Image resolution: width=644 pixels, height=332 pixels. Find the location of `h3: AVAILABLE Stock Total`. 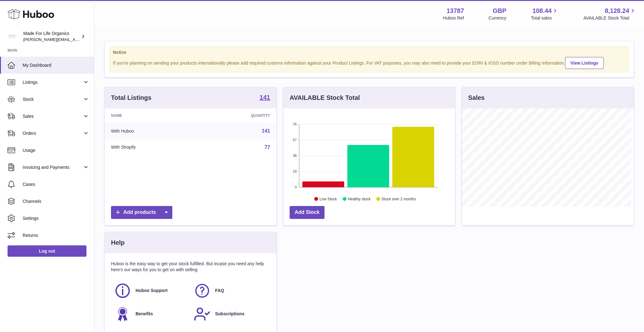

h3: AVAILABLE Stock Total is located at coordinates (324, 97).